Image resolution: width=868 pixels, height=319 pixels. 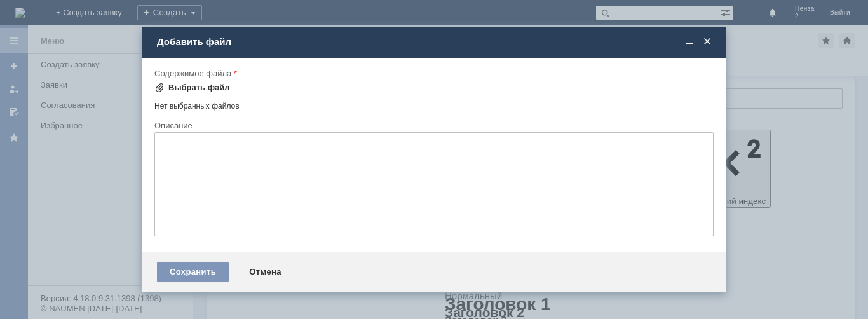 I want to click on span: Свернуть (Ctrl + M), so click(x=690, y=42).